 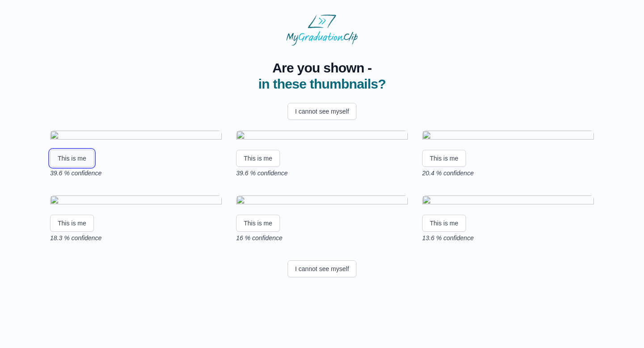 I want to click on img: 1e43e7f1661aa4d0a94296759642621f0e53c9bf.gif, so click(x=508, y=136).